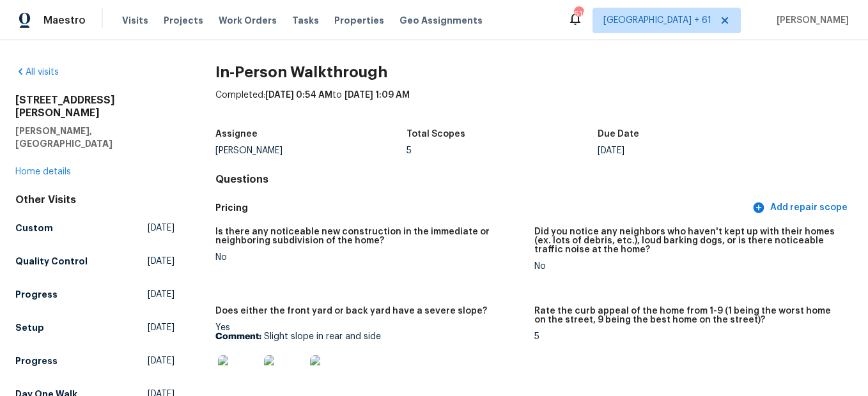  Describe the element at coordinates (618, 134) in the screenshot. I see `h5: Due Date` at that location.